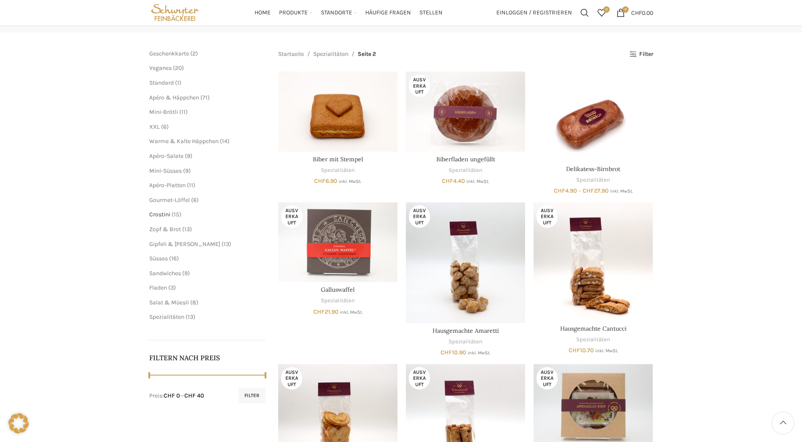 This screenshot has height=442, width=802. Describe the element at coordinates (158, 287) in the screenshot. I see `a: Fladen` at that location.